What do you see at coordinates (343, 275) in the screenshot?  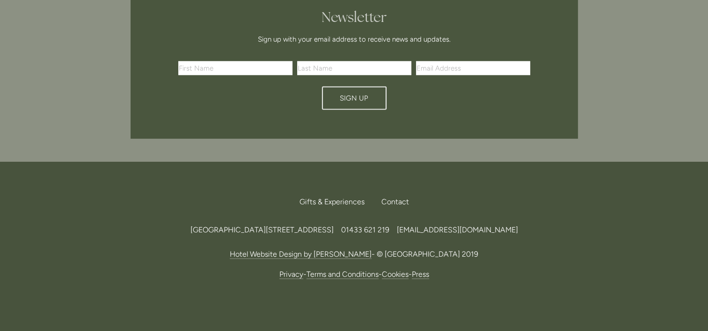 I see `a: Terms and Conditions` at bounding box center [343, 275].